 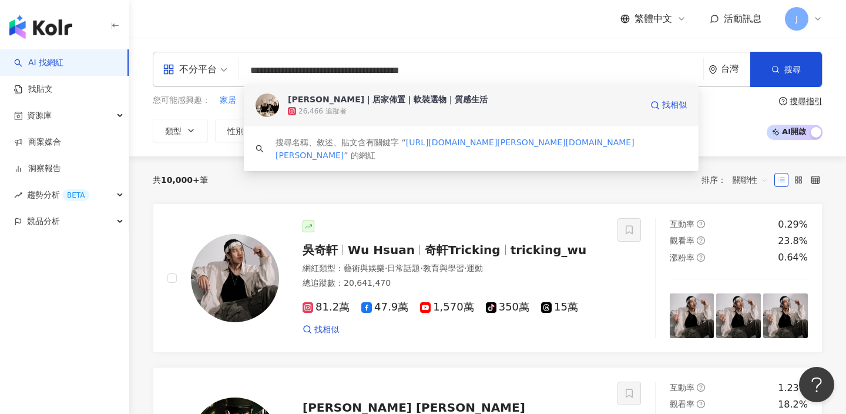 What do you see at coordinates (181, 100) in the screenshot?
I see `span: 您可能感興趣：` at bounding box center [181, 100].